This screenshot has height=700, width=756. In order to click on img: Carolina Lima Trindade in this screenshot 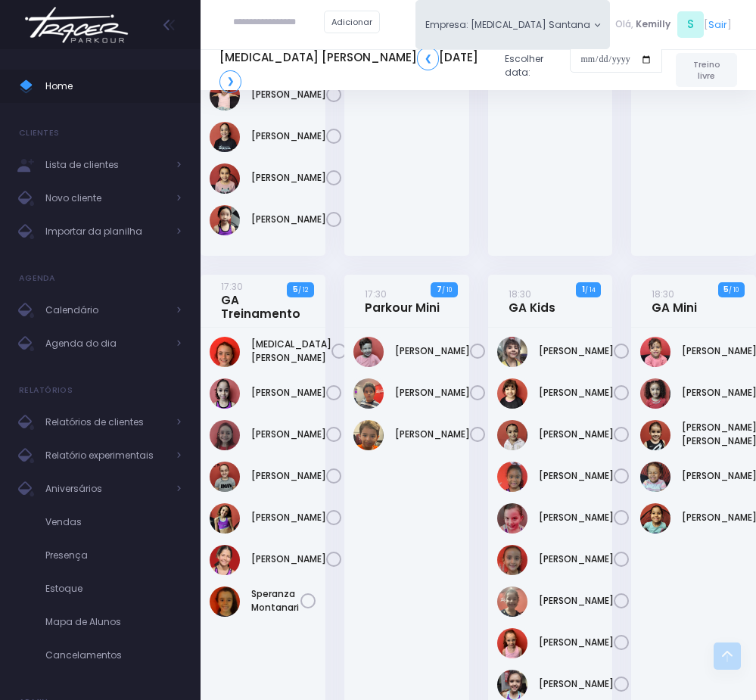, I will do `click(512, 435)`.